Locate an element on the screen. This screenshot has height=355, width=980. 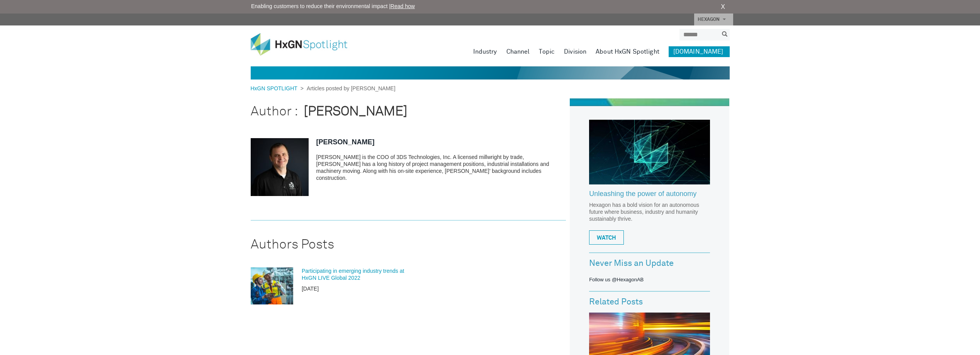
img: Travis Sachs is located at coordinates (280, 167).